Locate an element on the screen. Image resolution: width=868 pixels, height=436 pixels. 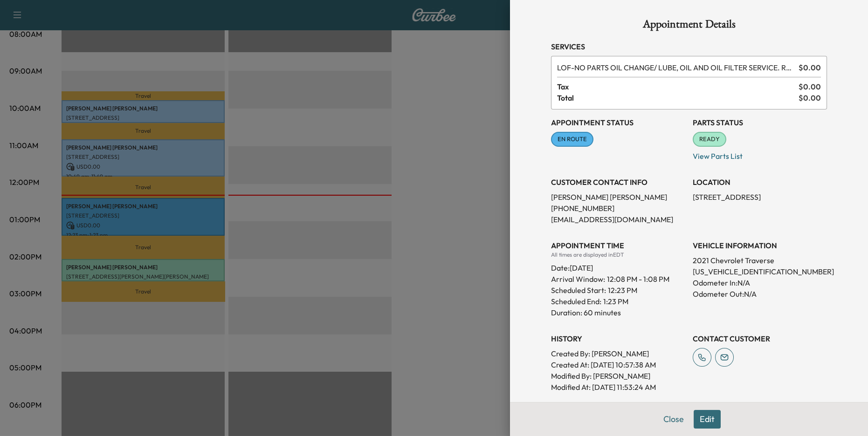
p: 12:23 PM is located at coordinates (622, 290).